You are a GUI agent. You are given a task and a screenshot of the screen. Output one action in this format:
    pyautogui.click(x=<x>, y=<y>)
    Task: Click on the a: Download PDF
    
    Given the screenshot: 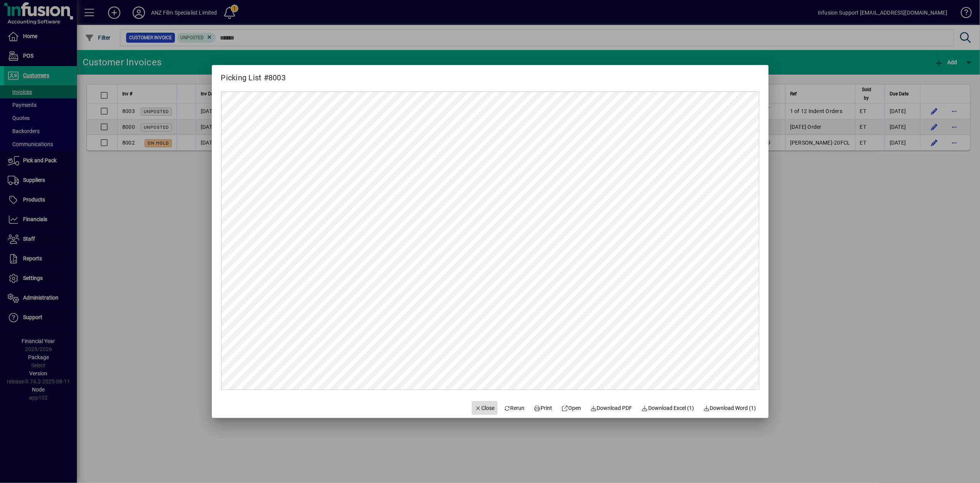 What is the action you would take?
    pyautogui.click(x=611, y=408)
    